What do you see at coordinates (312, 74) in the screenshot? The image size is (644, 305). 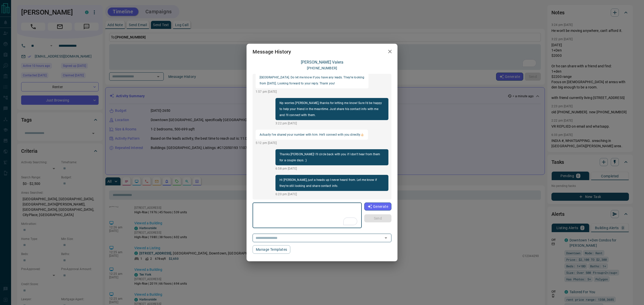 I see `p: On another side, I have a friend who is looking for an apartment with his friend. Their budget is...` at bounding box center [312, 74].